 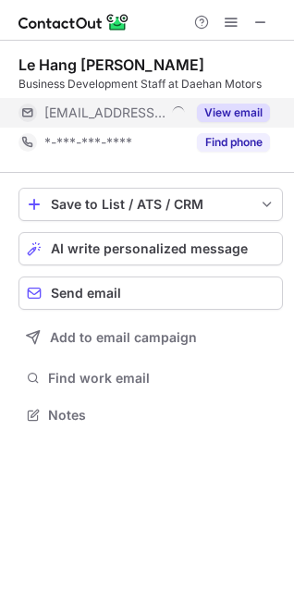 What do you see at coordinates (86, 293) in the screenshot?
I see `span: Send email` at bounding box center [86, 293].